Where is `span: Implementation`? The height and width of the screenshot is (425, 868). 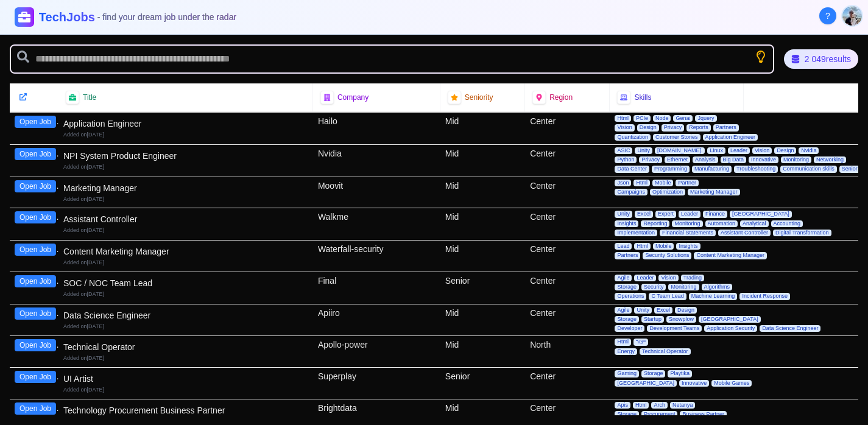
span: Implementation is located at coordinates (636, 233).